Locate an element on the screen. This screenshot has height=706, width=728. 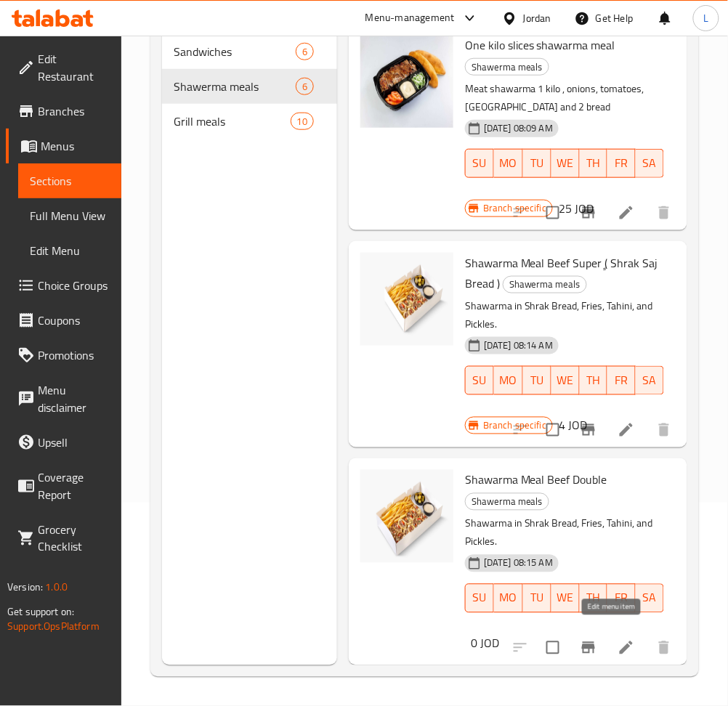
span: 10 is located at coordinates (302, 121).